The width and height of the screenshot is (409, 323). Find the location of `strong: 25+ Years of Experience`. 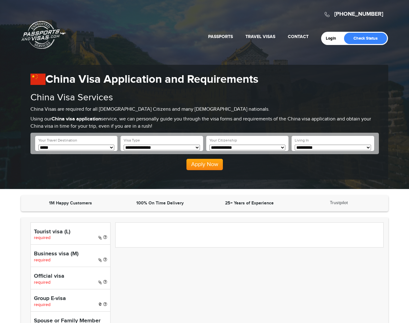

strong: 25+ Years of Experience is located at coordinates (249, 203).